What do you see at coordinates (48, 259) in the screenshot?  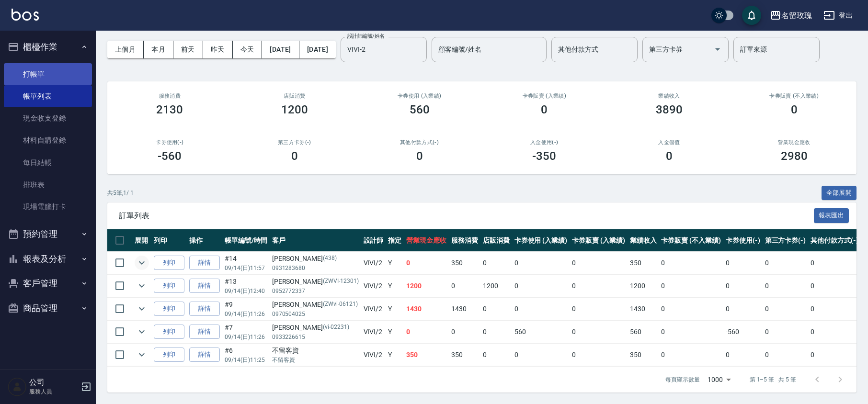 I see `button: 報表及分析` at bounding box center [48, 259].